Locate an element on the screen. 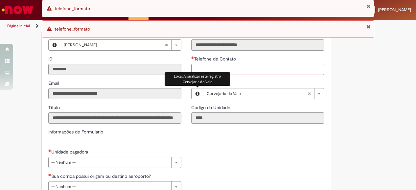  img: ServiceNow is located at coordinates (17, 10).